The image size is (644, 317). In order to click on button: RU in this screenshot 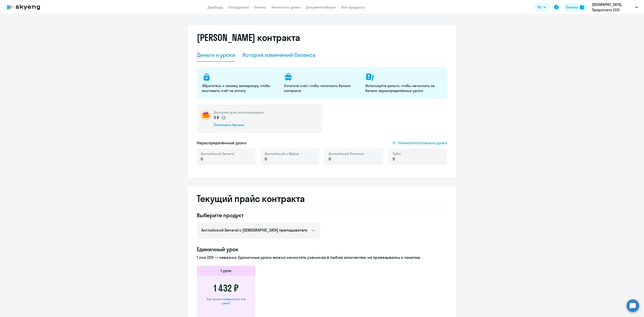, I will do `click(542, 7)`.